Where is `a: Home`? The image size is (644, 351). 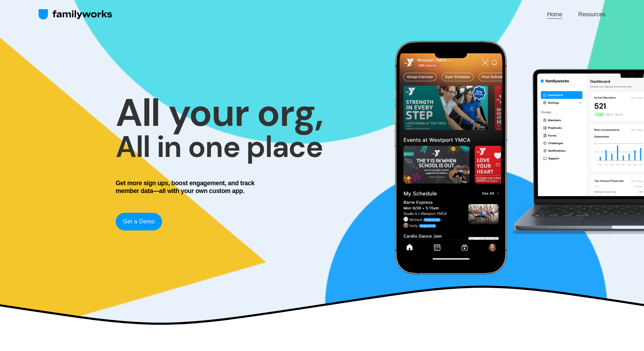 a: Home is located at coordinates (554, 15).